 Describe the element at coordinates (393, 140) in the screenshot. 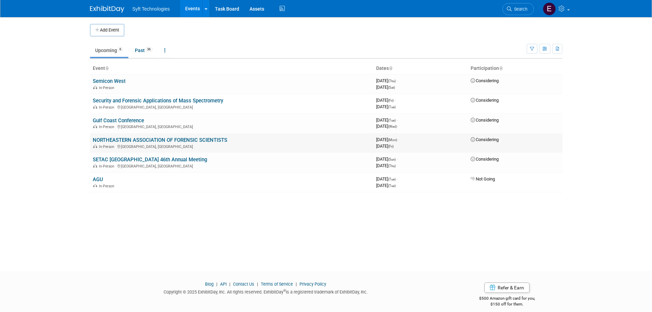

I see `span: (Mon)` at that location.